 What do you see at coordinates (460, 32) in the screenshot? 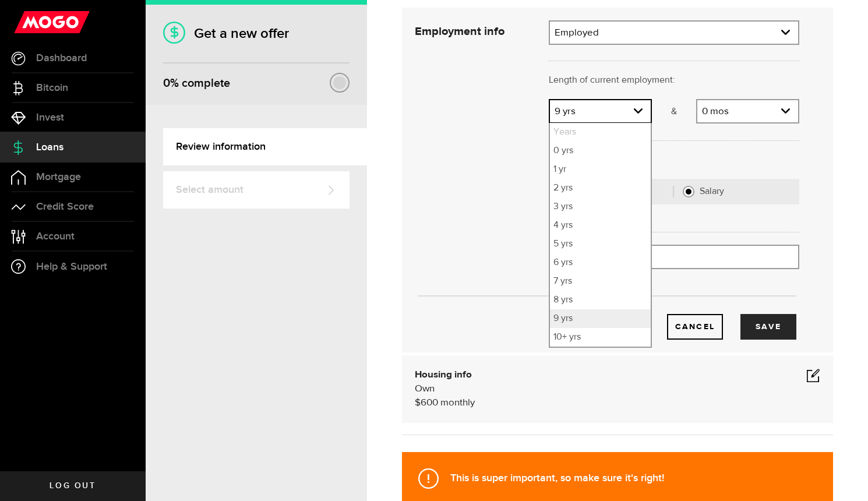
I see `strong: Employment info` at bounding box center [460, 32].